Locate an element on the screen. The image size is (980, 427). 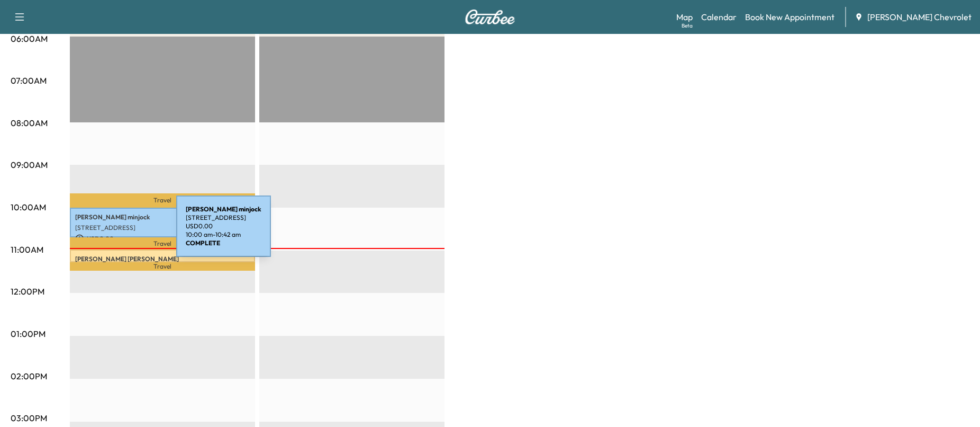
a: Book New Appointment is located at coordinates (790, 17).